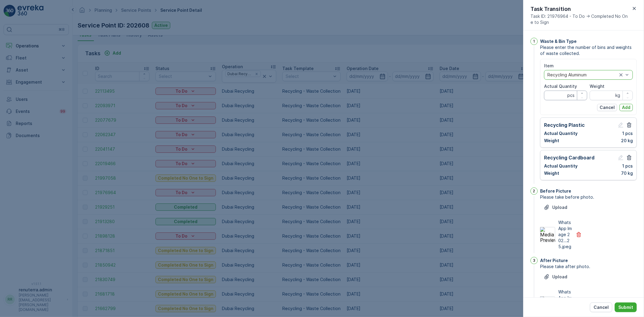  What do you see at coordinates (627, 173) in the screenshot?
I see `p: 70 kg` at bounding box center [627, 173].